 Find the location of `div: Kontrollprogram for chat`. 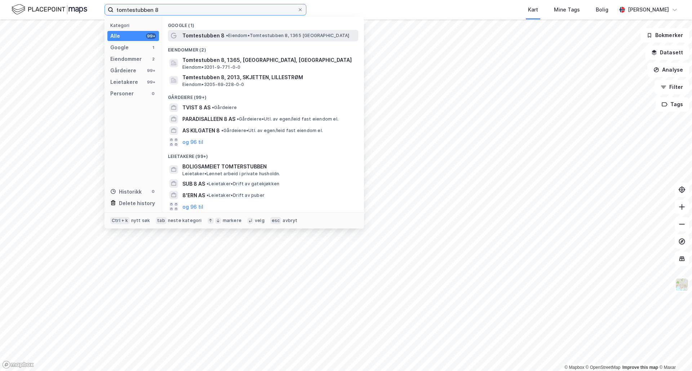

div: Kontrollprogram for chat is located at coordinates (674, 354).